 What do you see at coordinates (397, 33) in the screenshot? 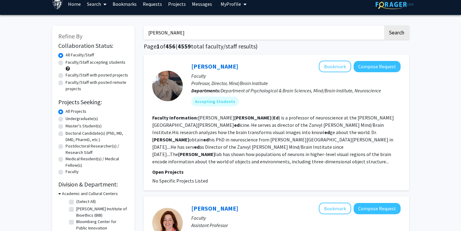
I see `button: Search` at bounding box center [397, 33].